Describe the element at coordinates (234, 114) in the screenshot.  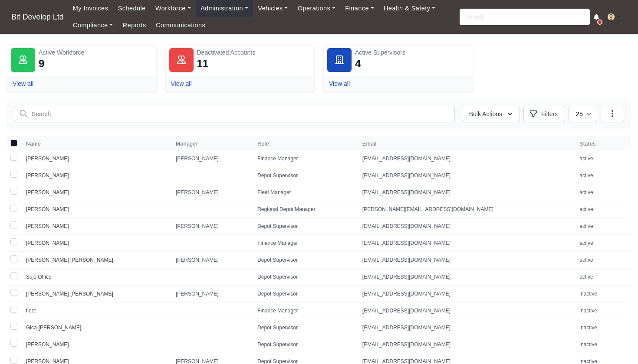
I see `input: Search` at that location.